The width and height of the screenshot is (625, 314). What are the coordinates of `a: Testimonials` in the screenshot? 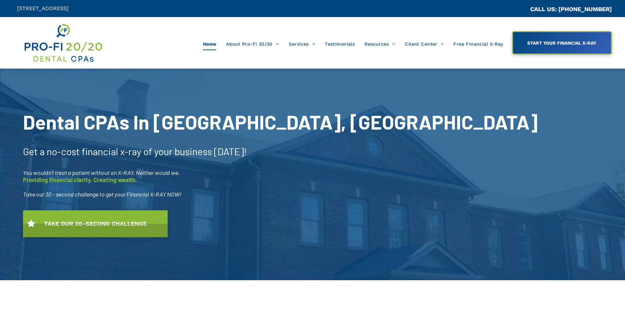 It's located at (340, 44).